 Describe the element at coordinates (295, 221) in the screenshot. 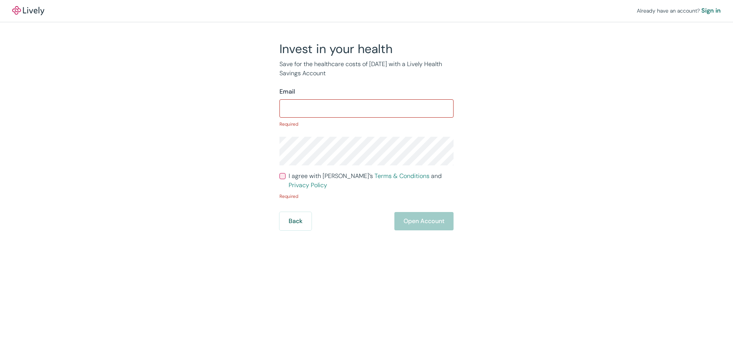

I see `button: Back` at that location.